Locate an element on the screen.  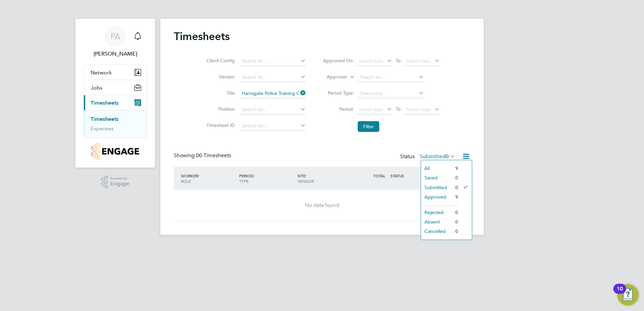
h2: Timesheets is located at coordinates (202, 36).